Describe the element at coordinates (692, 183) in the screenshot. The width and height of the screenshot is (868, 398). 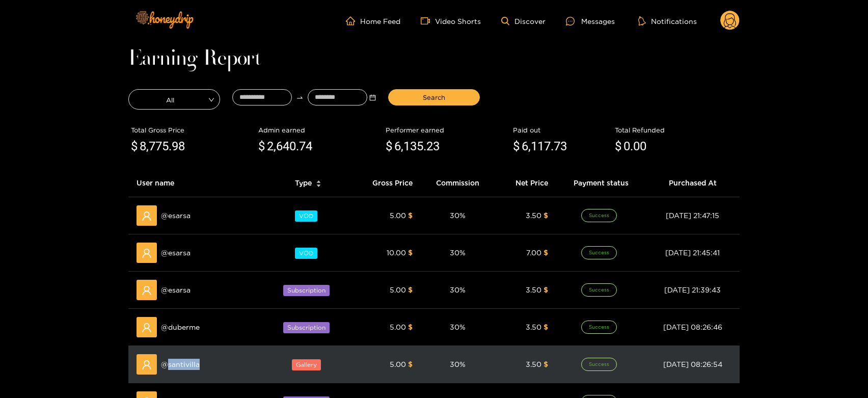
I see `th: Purchased At` at that location.